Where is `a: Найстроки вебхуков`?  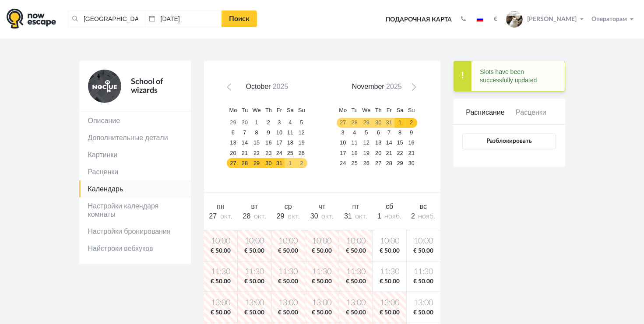
a: Найстроки вебхуков is located at coordinates (135, 249).